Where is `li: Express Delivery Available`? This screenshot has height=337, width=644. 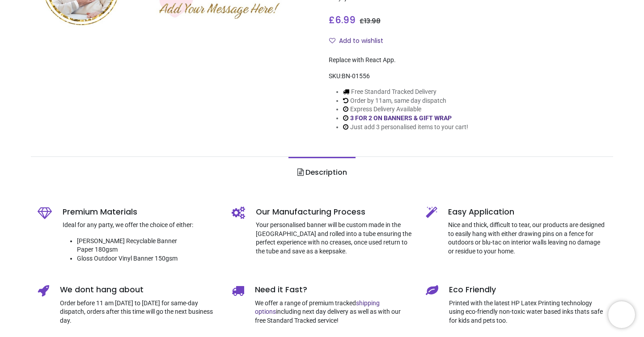
li: Express Delivery Available is located at coordinates (406, 109).